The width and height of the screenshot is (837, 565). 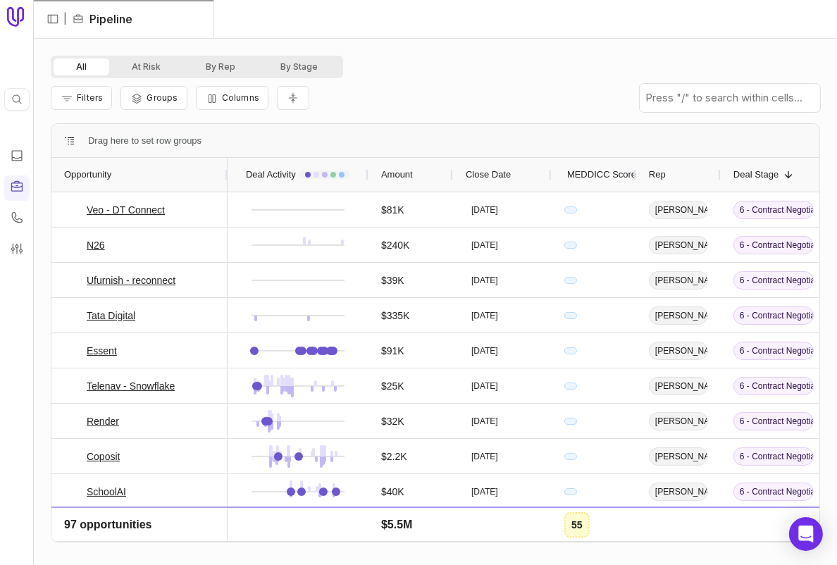 What do you see at coordinates (106, 492) in the screenshot?
I see `a: SchoolAI` at bounding box center [106, 492].